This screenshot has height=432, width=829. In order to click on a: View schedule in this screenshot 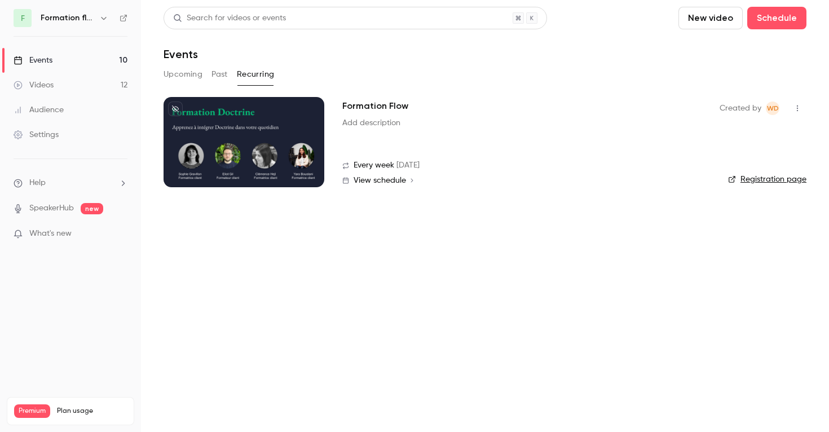, I will do `click(522, 181)`.